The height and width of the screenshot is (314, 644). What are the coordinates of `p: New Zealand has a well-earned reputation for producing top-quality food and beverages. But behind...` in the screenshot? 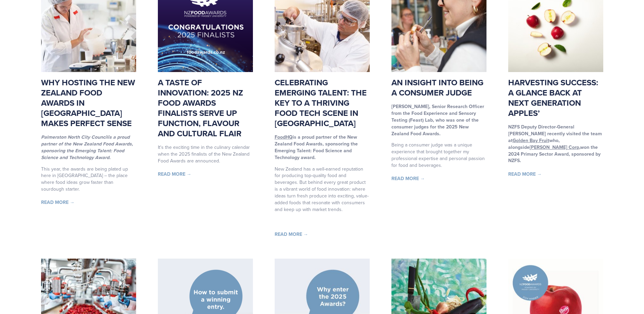 It's located at (322, 189).